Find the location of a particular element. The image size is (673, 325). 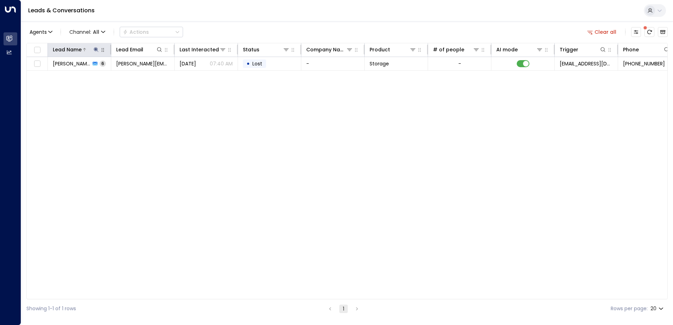

span: Agents is located at coordinates (38, 32).